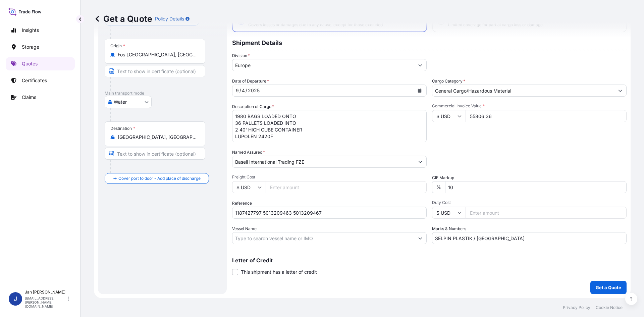 Image resolution: width=644 pixels, height=317 pixels. I want to click on button: Calendar, so click(420, 90).